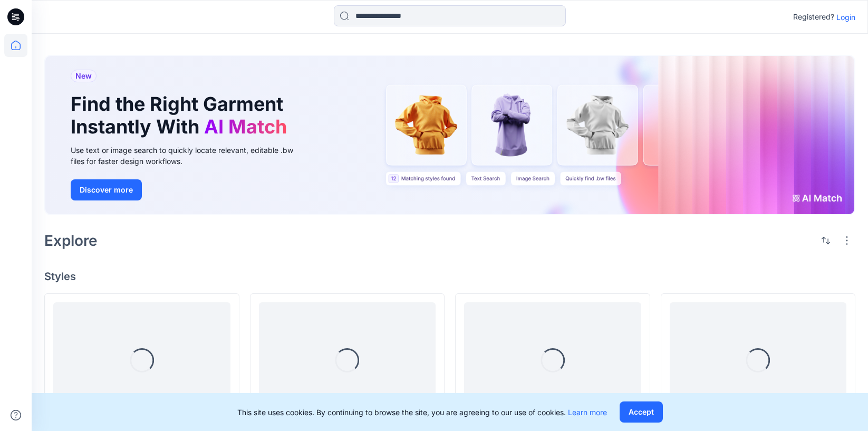 The height and width of the screenshot is (431, 868). Describe the element at coordinates (71, 241) in the screenshot. I see `h2: Explore` at that location.